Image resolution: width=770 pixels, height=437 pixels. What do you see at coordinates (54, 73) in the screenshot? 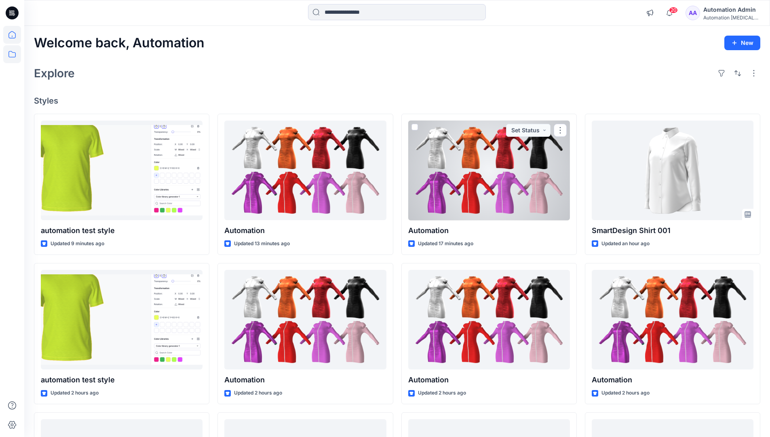
I see `h2: Explore` at bounding box center [54, 73].